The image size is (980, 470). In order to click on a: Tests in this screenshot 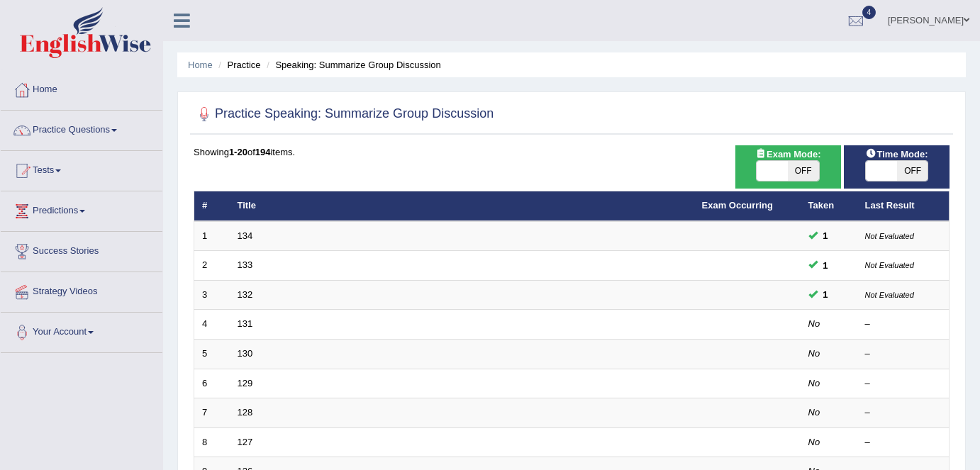, I will do `click(82, 168)`.